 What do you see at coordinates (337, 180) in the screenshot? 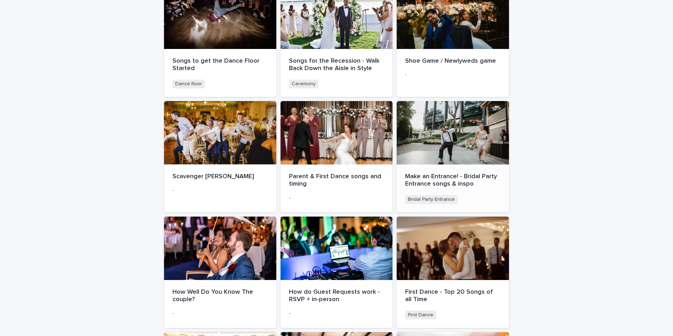
I see `p: Parent & First Dance songs and timing` at bounding box center [337, 180].